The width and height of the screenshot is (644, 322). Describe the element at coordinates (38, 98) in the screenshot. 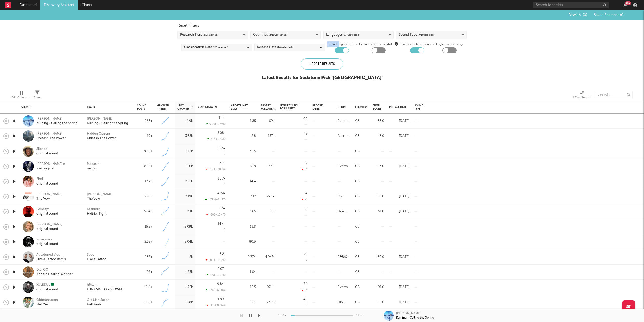

I see `div: Filters` at that location.